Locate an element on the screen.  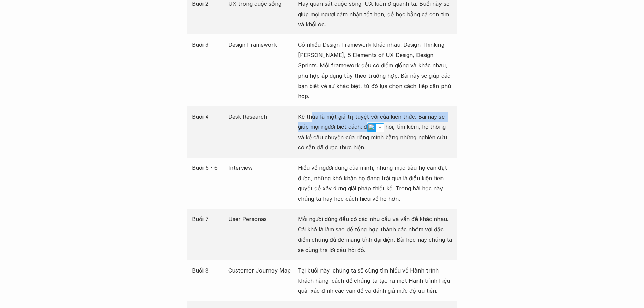
p: Hiểu về người dùng của mình, những mục tiêu họ cần đạt được, những khó khăn họ đang trải qua là đ... is located at coordinates (375, 183).